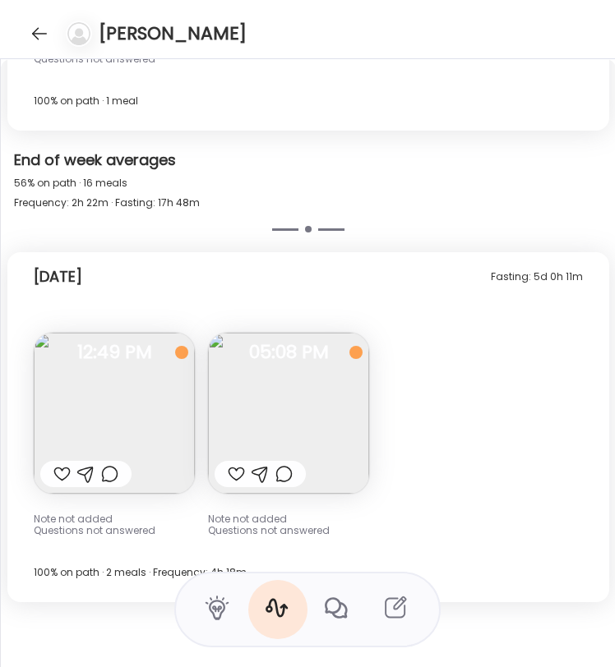 The height and width of the screenshot is (667, 615). What do you see at coordinates (114, 353) in the screenshot?
I see `span: 12:49 PM` at bounding box center [114, 353].